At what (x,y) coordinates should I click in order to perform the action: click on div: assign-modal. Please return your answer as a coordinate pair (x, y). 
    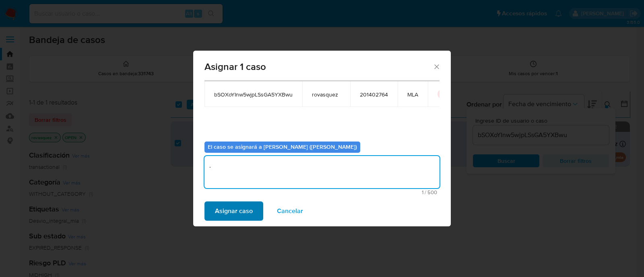
    Looking at the image, I should click on (322, 138).